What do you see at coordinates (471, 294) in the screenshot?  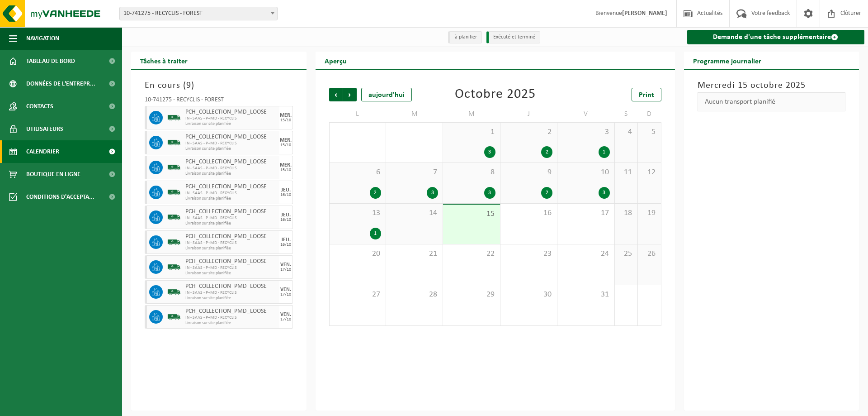 I see `span: 29` at bounding box center [471, 294].